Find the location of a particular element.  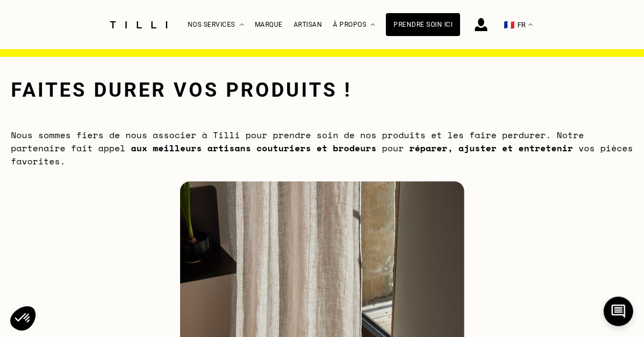

b: aux meilleurs artisans couturiers et brodeurs is located at coordinates (254, 148).